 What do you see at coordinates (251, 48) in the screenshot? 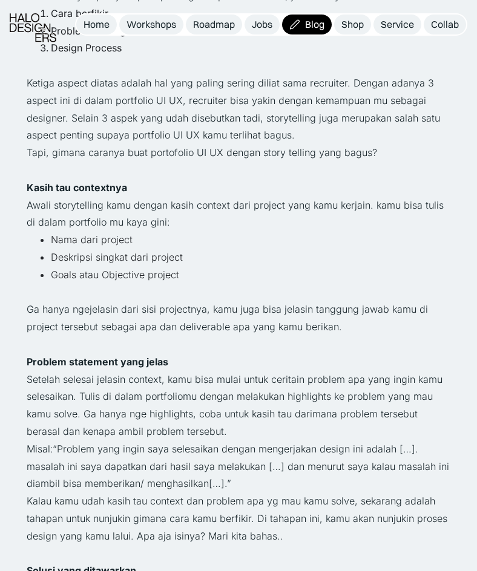
I see `li: Design Process` at bounding box center [251, 48].